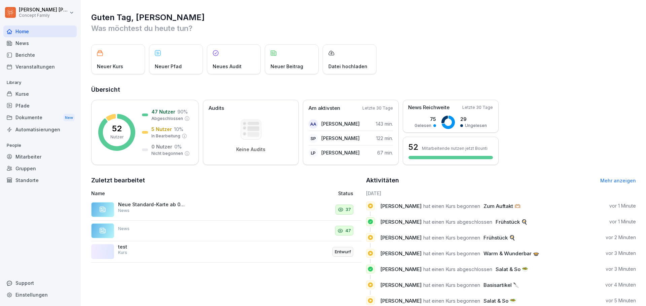 Image resolution: width=646 pixels, height=306 pixels. I want to click on span: Frühstück 🍳, so click(499, 238).